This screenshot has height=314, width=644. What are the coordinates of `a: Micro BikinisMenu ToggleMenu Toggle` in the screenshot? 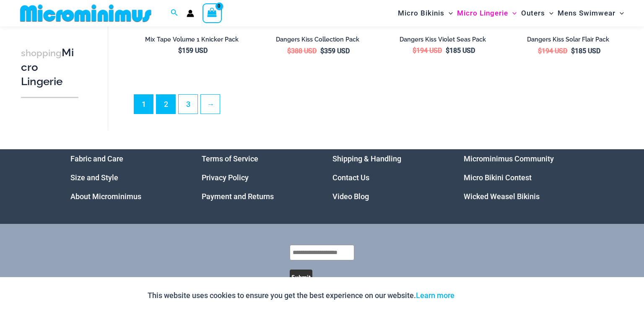 It's located at (425, 13).